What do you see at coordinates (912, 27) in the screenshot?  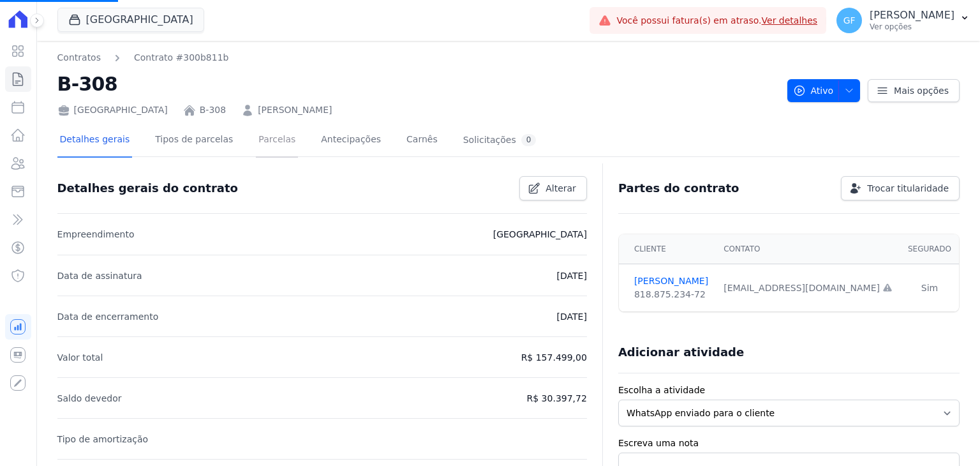 I see `p: Ver opções` at bounding box center [912, 27].